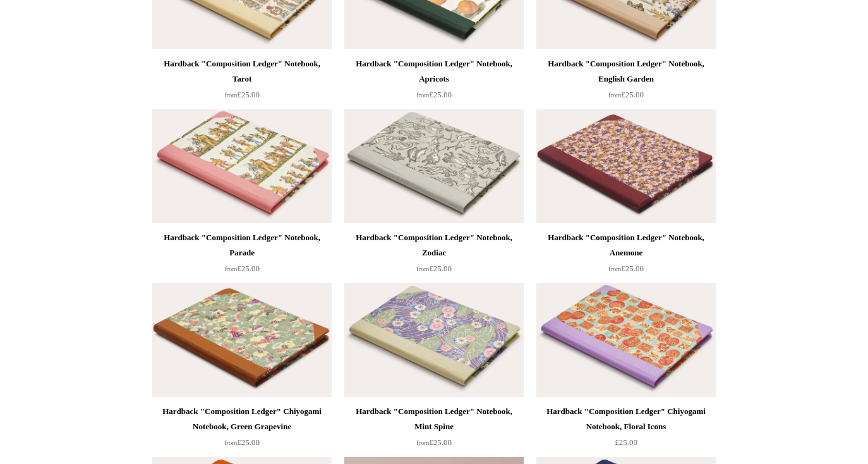 This screenshot has width=868, height=464. I want to click on a: Hardback "Composition Ledger" Notebook, Mint Spine Hardback "Composition Ledger" Notebook, Mint S..., so click(434, 340).